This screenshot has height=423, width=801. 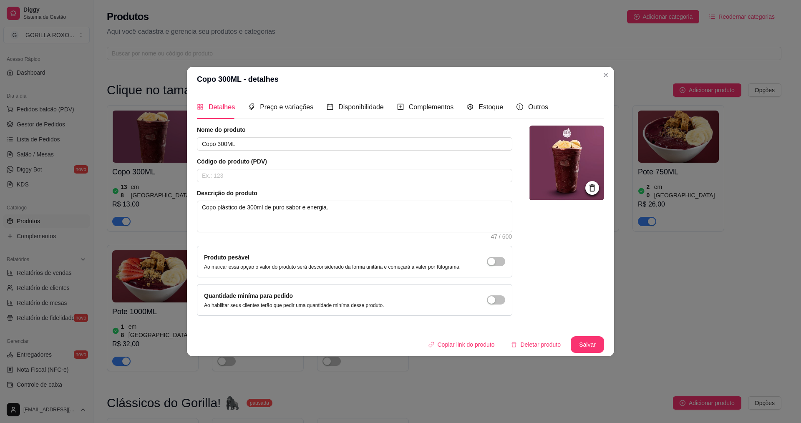 I want to click on button: Salvar, so click(x=587, y=345).